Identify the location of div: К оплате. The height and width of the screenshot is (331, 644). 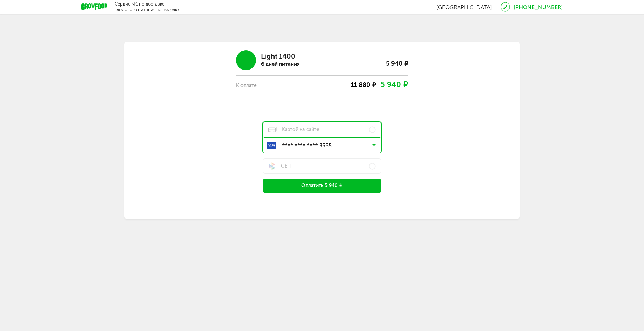
(262, 86).